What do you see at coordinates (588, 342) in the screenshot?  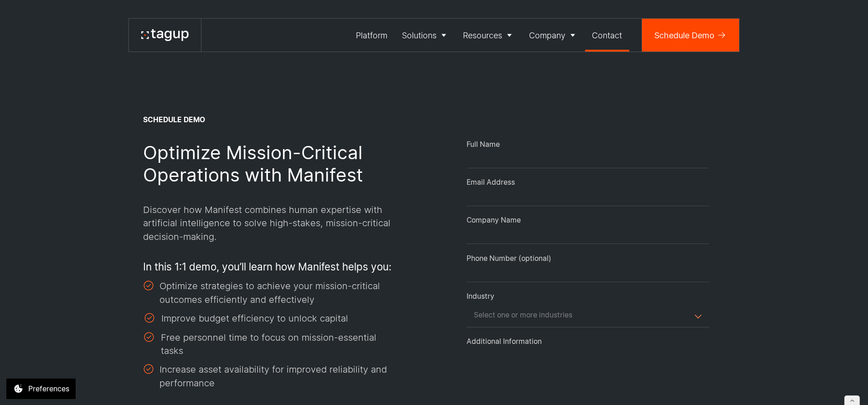 I see `div: Additional Information` at bounding box center [588, 342].